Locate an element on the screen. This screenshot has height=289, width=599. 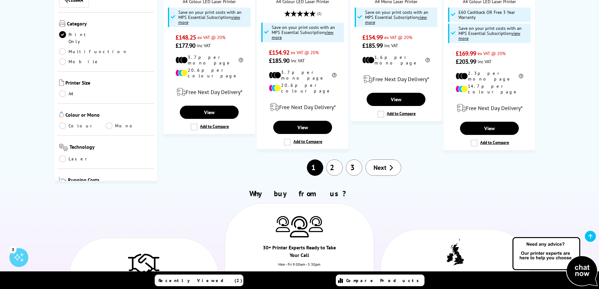
span: Compare Products is located at coordinates (385, 281).